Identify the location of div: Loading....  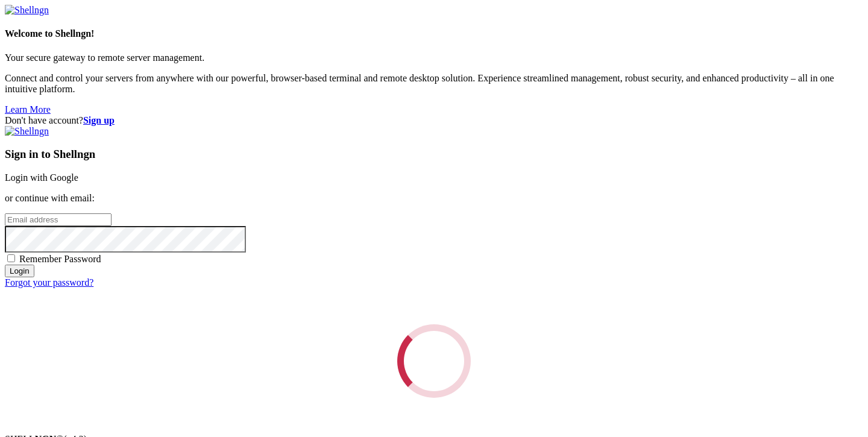
(434, 361).